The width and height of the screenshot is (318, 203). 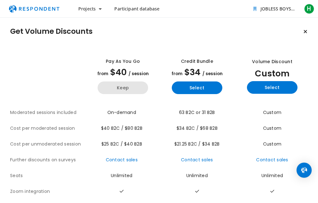 What do you see at coordinates (193, 72) in the screenshot?
I see `span: $34` at bounding box center [193, 72].